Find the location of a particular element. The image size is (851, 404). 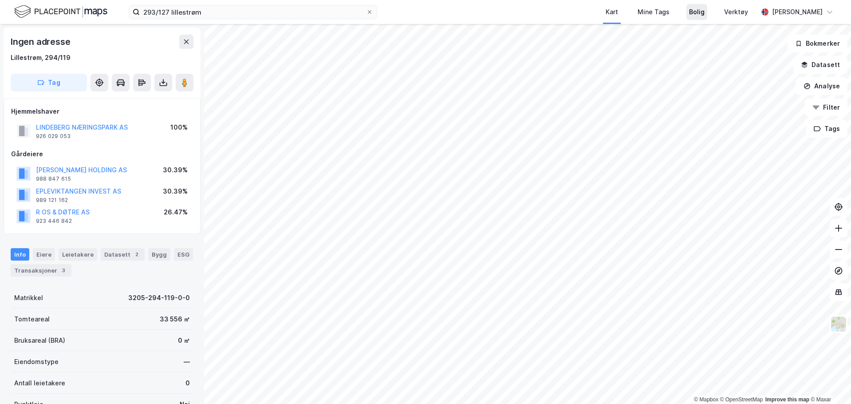

a: Improve this map is located at coordinates (787, 399).